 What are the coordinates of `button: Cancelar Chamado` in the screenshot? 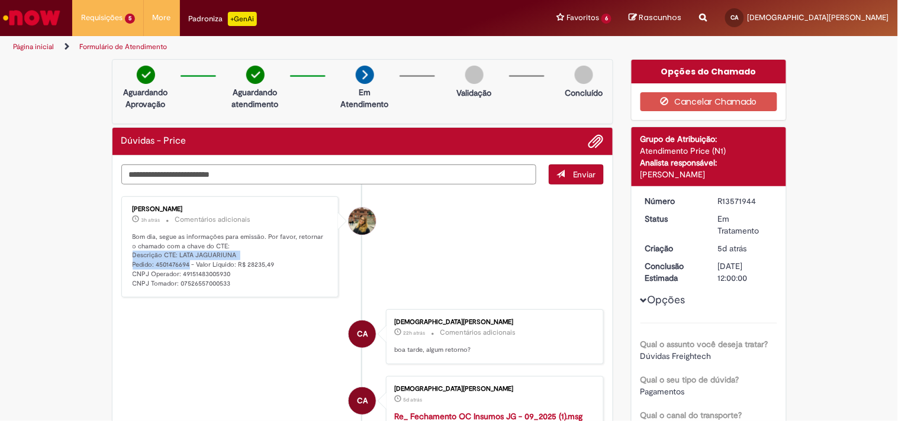 It's located at (708, 102).